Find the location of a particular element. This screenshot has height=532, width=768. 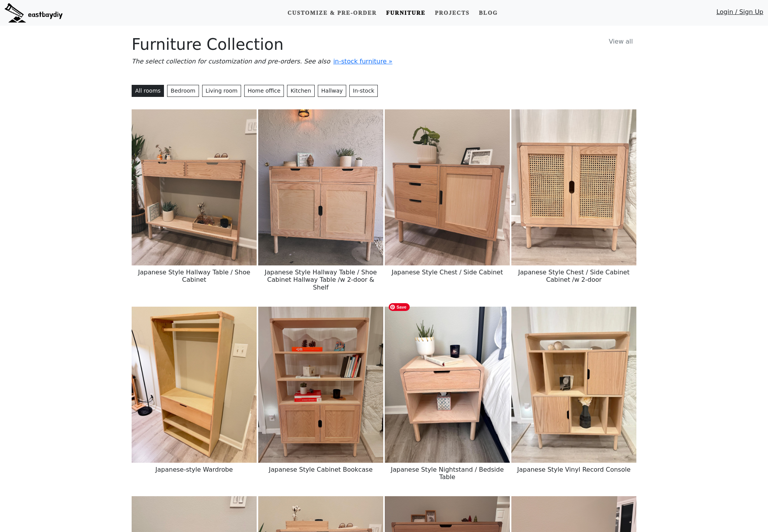

i: The select collection for customization and pre-orders. See also is located at coordinates (231, 61).